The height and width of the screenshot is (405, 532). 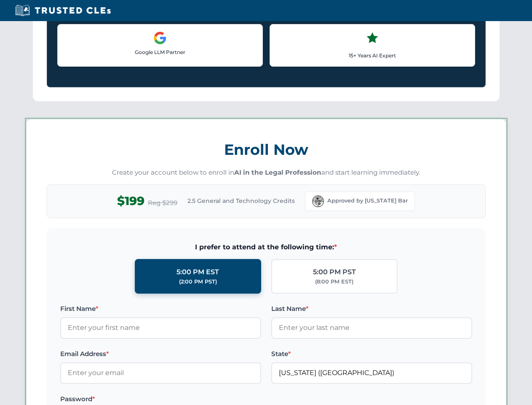 I want to click on label: State, so click(x=372, y=353).